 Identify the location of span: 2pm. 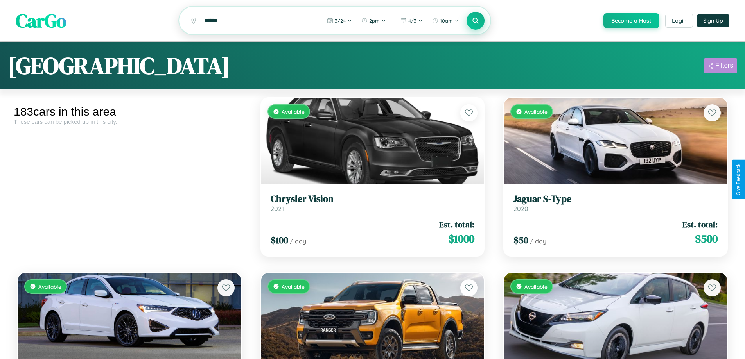
(374, 21).